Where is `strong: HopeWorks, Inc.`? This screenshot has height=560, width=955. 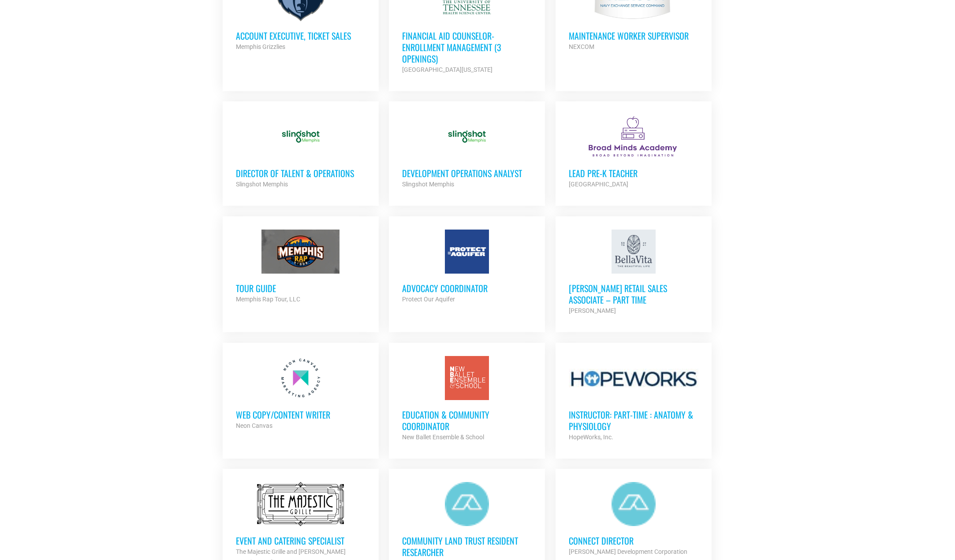
strong: HopeWorks, Inc. is located at coordinates (591, 438).